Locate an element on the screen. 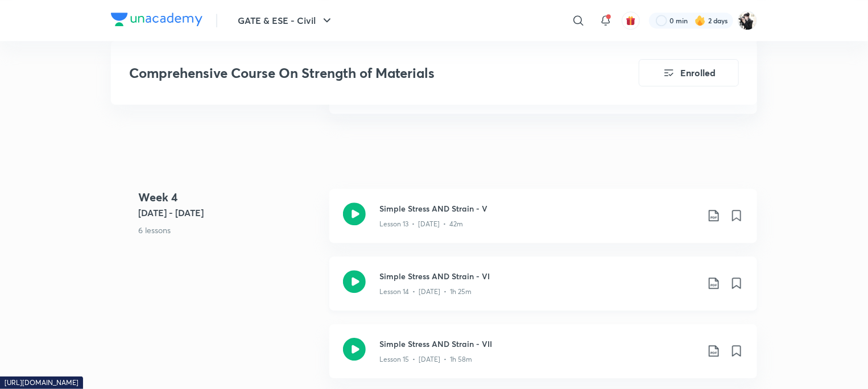 The height and width of the screenshot is (389, 868). h3: Simple Stress AND Strain - VII is located at coordinates (538, 344).